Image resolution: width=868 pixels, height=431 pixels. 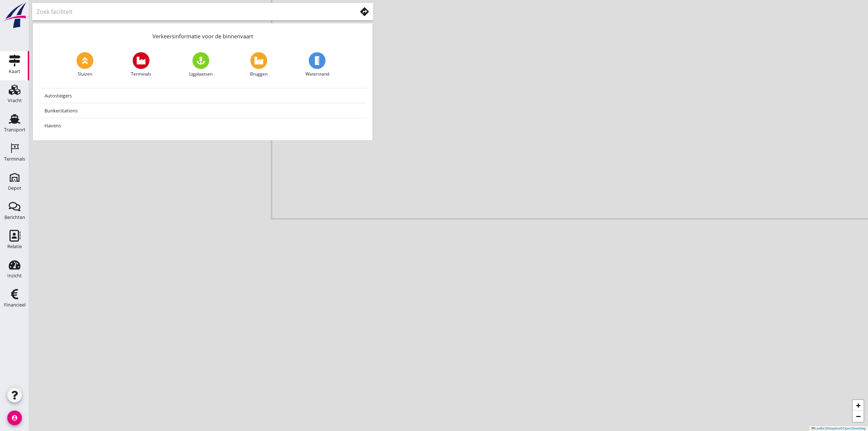 What do you see at coordinates (15, 71) in the screenshot?
I see `div: Kaart` at bounding box center [15, 71].